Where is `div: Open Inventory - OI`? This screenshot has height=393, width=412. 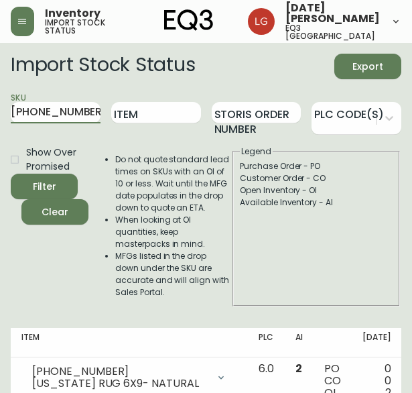 div: Open Inventory - OI is located at coordinates (316, 190).